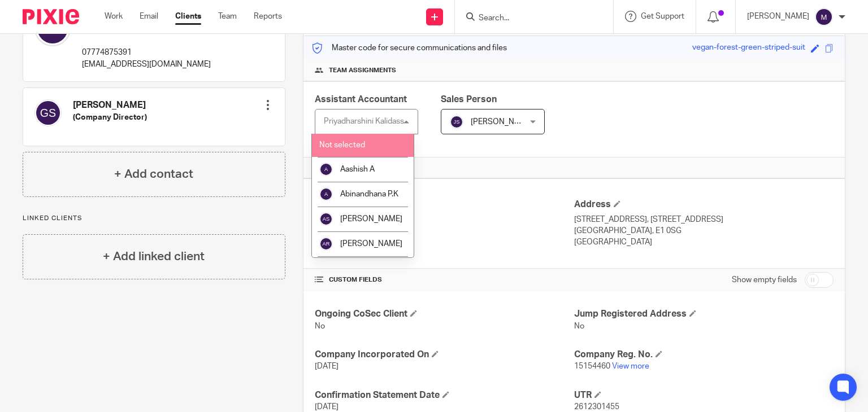  Describe the element at coordinates (113, 17) in the screenshot. I see `a: Work` at that location.